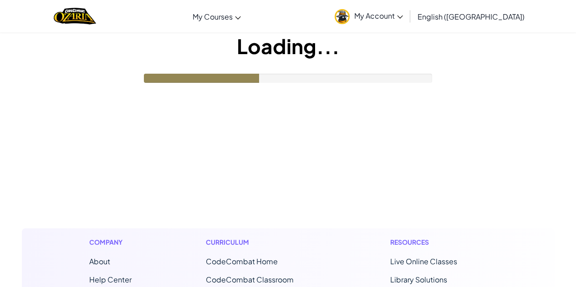 The image size is (576, 287). Describe the element at coordinates (217, 16) in the screenshot. I see `a: My Courses` at that location.